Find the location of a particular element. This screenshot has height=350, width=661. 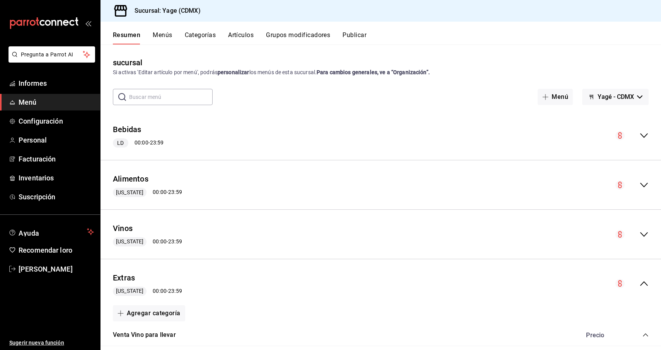

button: colapsar-categoría-fila is located at coordinates (646, 335).